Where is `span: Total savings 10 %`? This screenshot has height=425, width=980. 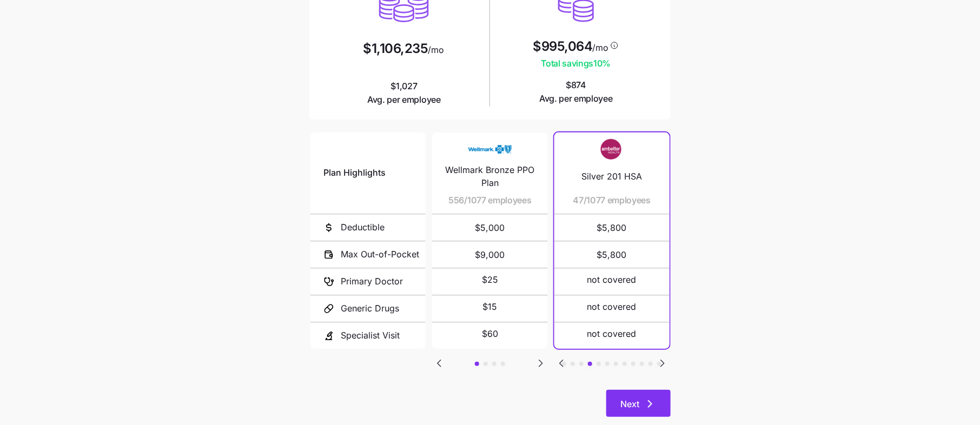 span: Total savings 10 % is located at coordinates (575, 64).